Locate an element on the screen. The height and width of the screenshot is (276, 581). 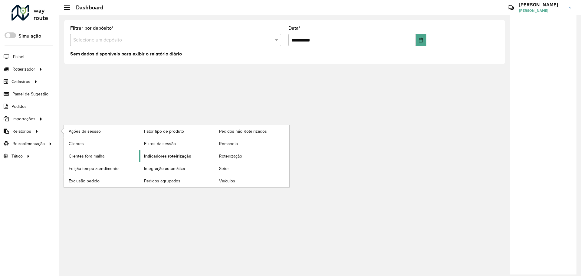
a: Veículos is located at coordinates (252, 181).